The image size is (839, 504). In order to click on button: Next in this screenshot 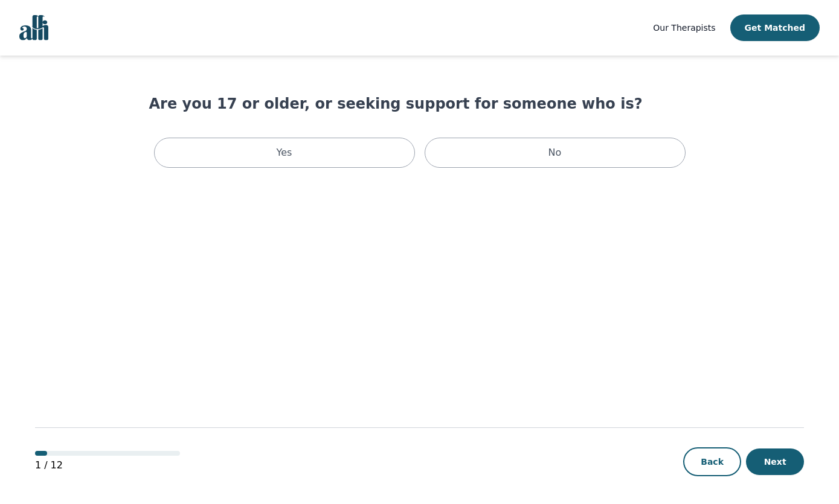, I will do `click(775, 462)`.